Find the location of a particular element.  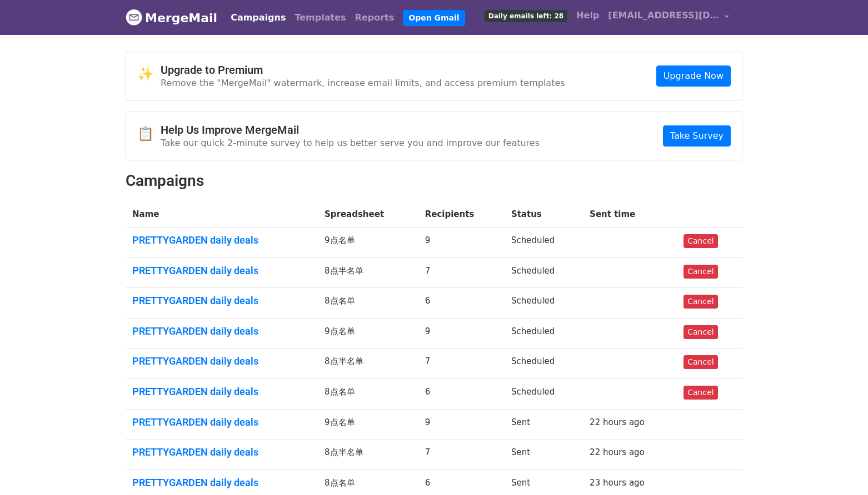

th: Name is located at coordinates (221, 214).